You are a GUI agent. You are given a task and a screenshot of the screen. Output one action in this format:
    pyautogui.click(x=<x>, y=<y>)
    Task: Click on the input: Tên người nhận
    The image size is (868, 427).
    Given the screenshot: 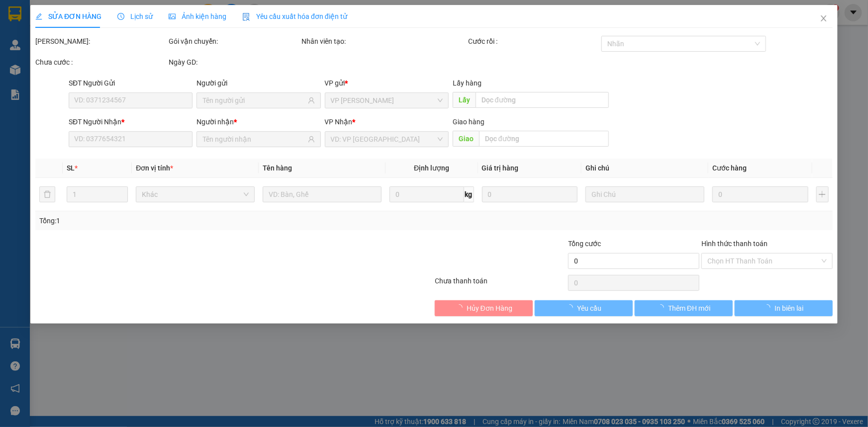 What is the action you would take?
    pyautogui.click(x=253, y=139)
    